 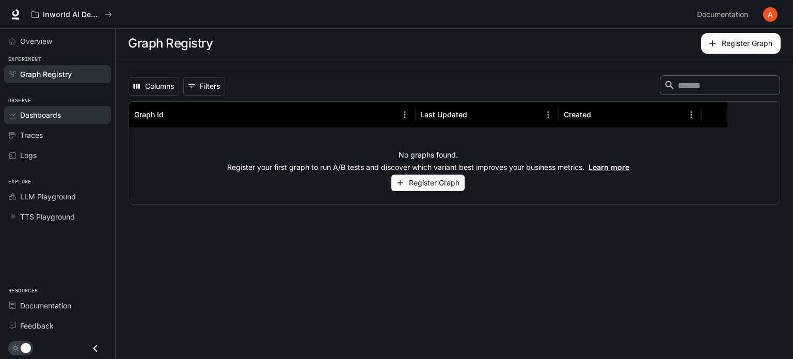 What do you see at coordinates (26, 347) in the screenshot?
I see `span: Dark mode toggle` at bounding box center [26, 347].